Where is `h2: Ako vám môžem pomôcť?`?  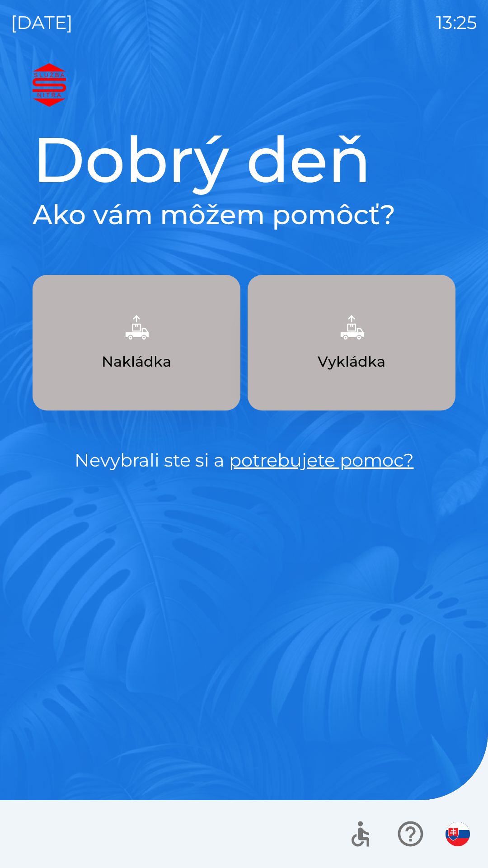 h2: Ako vám môžem pomôcť? is located at coordinates (244, 215).